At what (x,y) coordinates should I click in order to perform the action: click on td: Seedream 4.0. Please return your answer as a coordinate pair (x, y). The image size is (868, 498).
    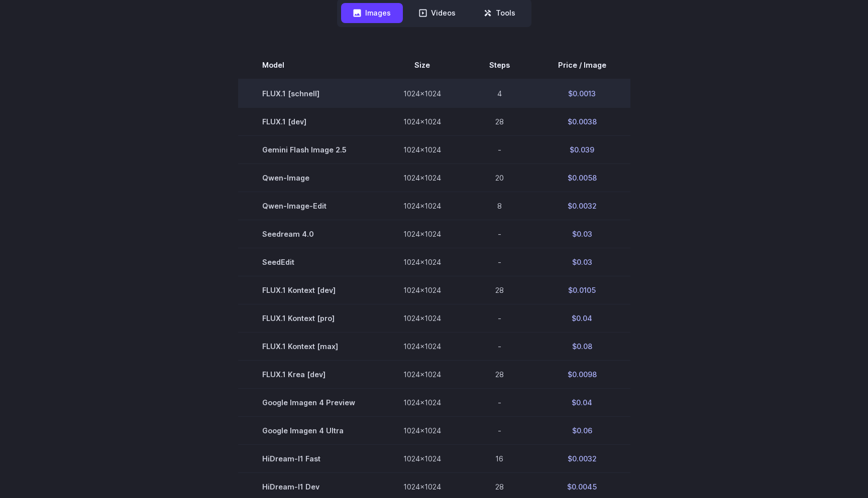
    Looking at the image, I should click on (308, 234).